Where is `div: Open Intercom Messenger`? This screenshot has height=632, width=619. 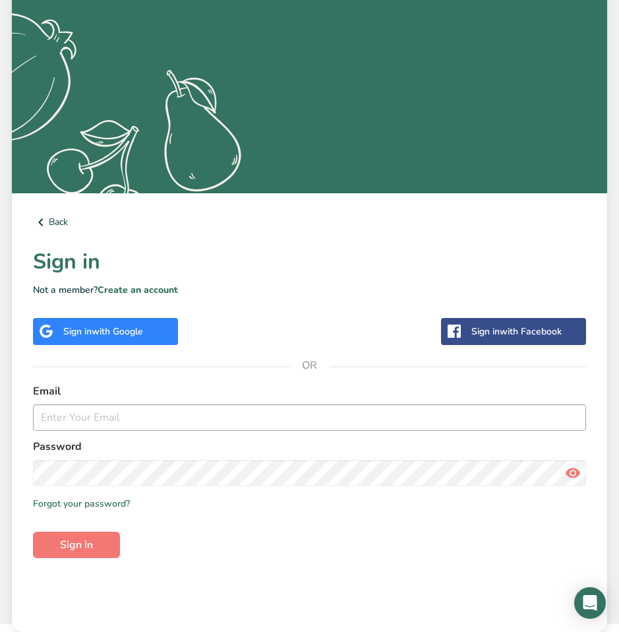 div: Open Intercom Messenger is located at coordinates (590, 603).